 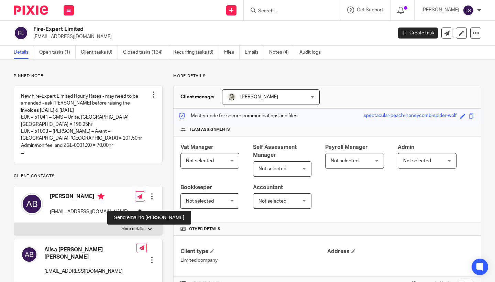 I want to click on a: Notes (4), so click(x=281, y=52).